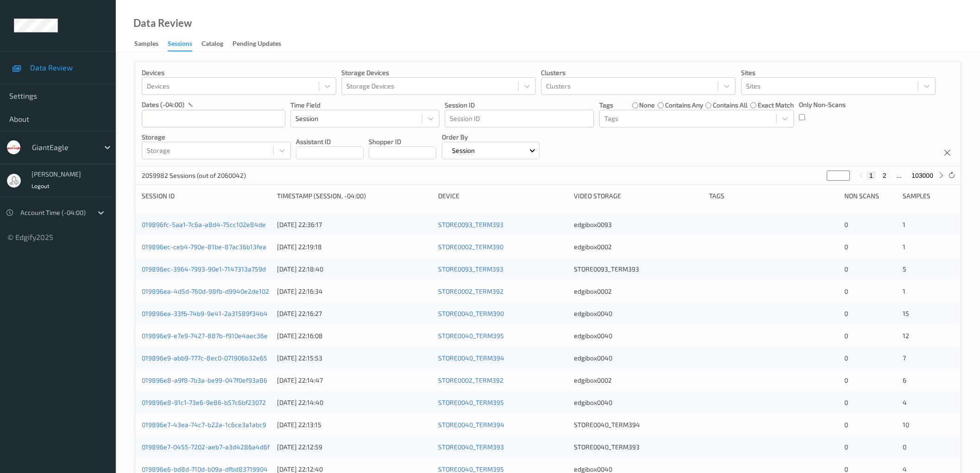  Describe the element at coordinates (204, 402) in the screenshot. I see `a: 019896e8-91c1-73e6-9e86-b57c6bf23072` at that location.